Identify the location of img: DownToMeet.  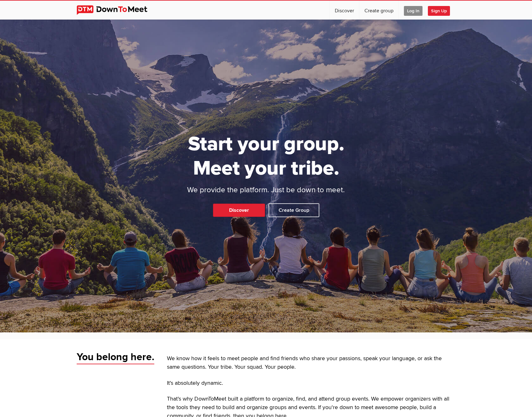
(117, 10).